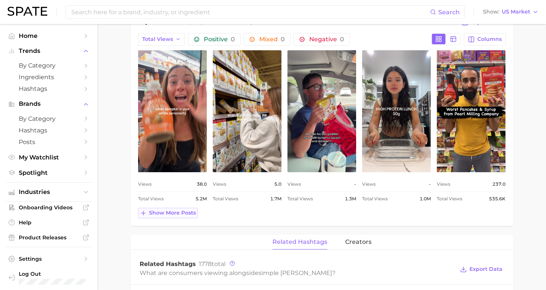 This screenshot has width=546, height=290. What do you see at coordinates (49, 51) in the screenshot?
I see `button: Trends` at bounding box center [49, 51].